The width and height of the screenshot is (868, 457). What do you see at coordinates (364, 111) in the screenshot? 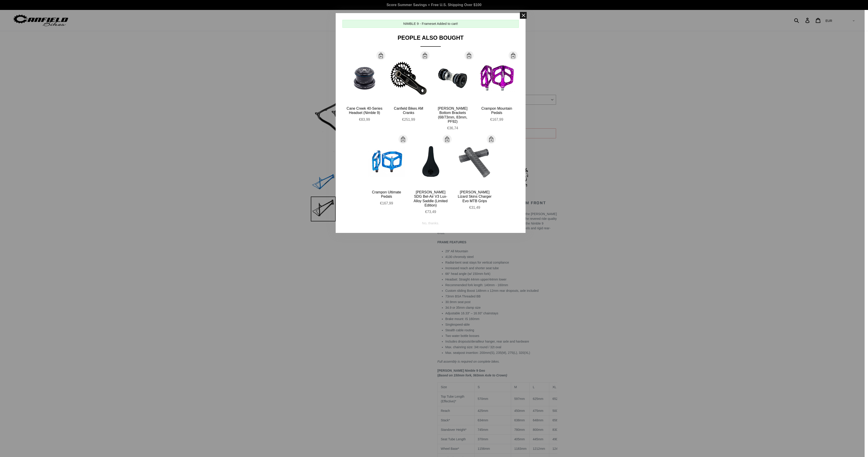
I see `div: Cane Creek 40-Series Headset (Nimble 9)` at bounding box center [364, 111].